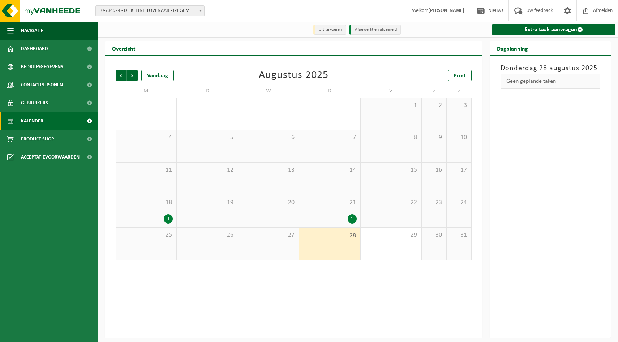 Image resolution: width=618 pixels, height=342 pixels. Describe the element at coordinates (550, 81) in the screenshot. I see `div: Geen geplande taken` at that location.